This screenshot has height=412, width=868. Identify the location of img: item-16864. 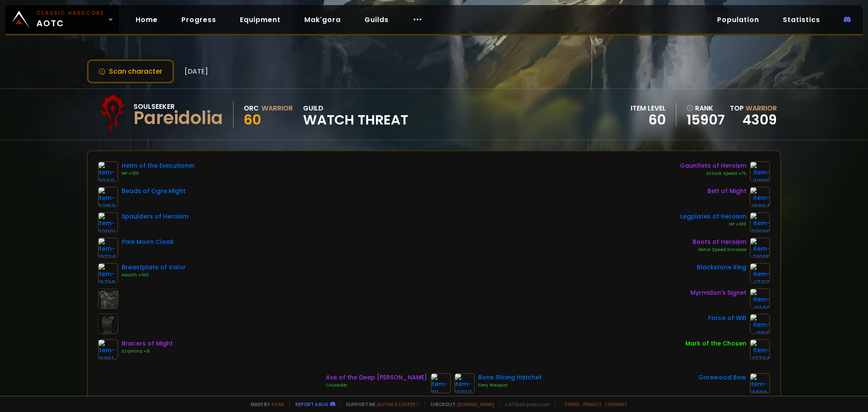
(760, 197).